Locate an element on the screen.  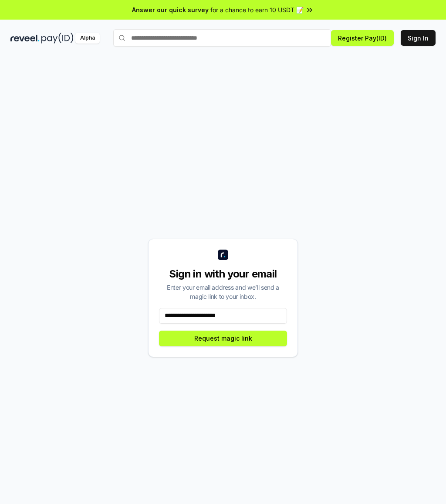
img: pay_id is located at coordinates (58, 38).